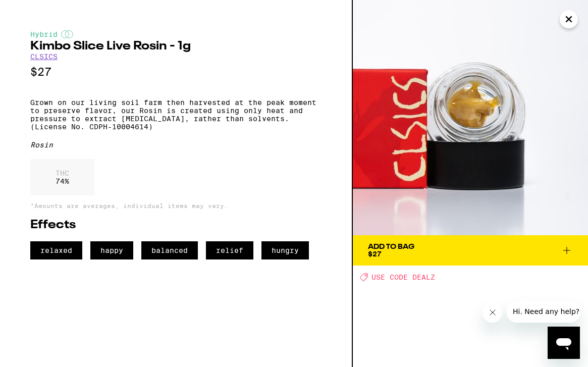 This screenshot has height=367, width=588. I want to click on button: Close, so click(568, 19).